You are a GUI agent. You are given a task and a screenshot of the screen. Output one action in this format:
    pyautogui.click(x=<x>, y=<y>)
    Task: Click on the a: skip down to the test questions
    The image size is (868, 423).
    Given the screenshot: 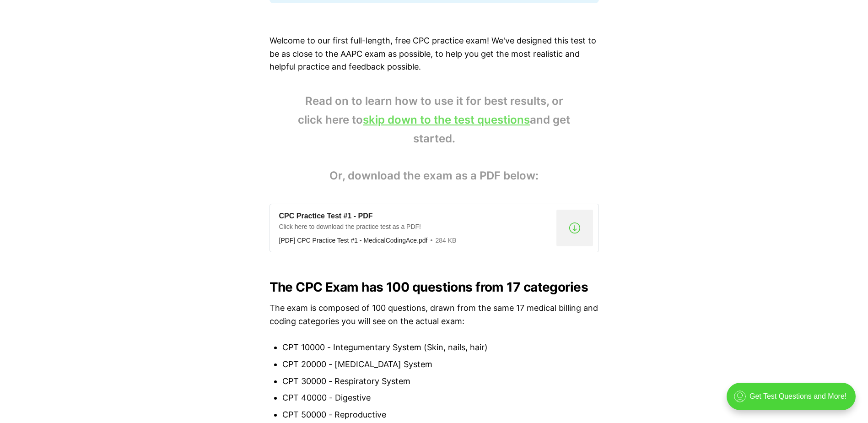 What is the action you would take?
    pyautogui.click(x=446, y=119)
    